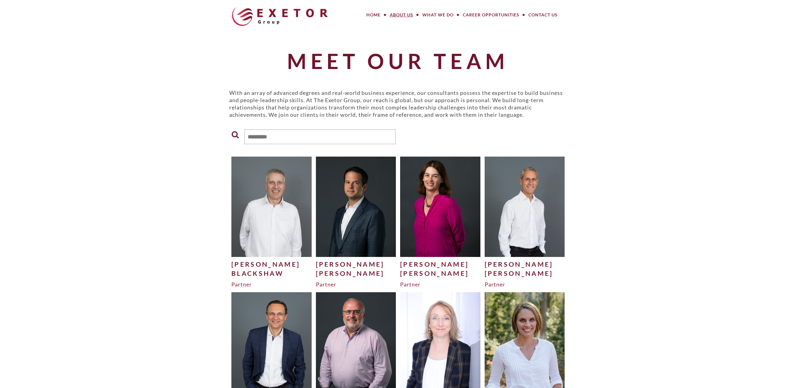  What do you see at coordinates (398, 61) in the screenshot?
I see `h1: Meet Our Team` at bounding box center [398, 61].